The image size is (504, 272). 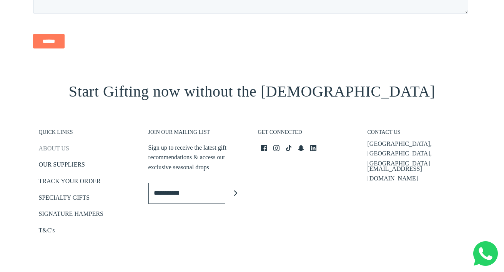 What do you see at coordinates (231, 4) in the screenshot?
I see `span: Last name` at bounding box center [231, 4].